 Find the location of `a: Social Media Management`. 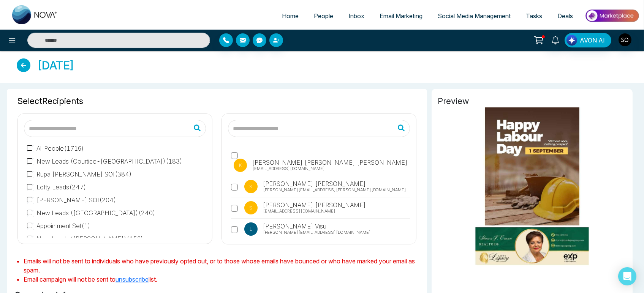

a: Social Media Management is located at coordinates (474, 16).